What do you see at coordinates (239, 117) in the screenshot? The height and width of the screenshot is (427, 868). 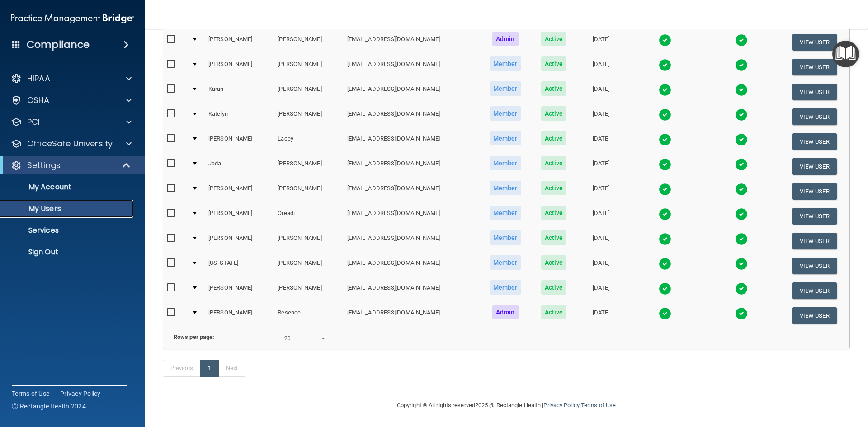 I see `td: Katelyn` at bounding box center [239, 117].